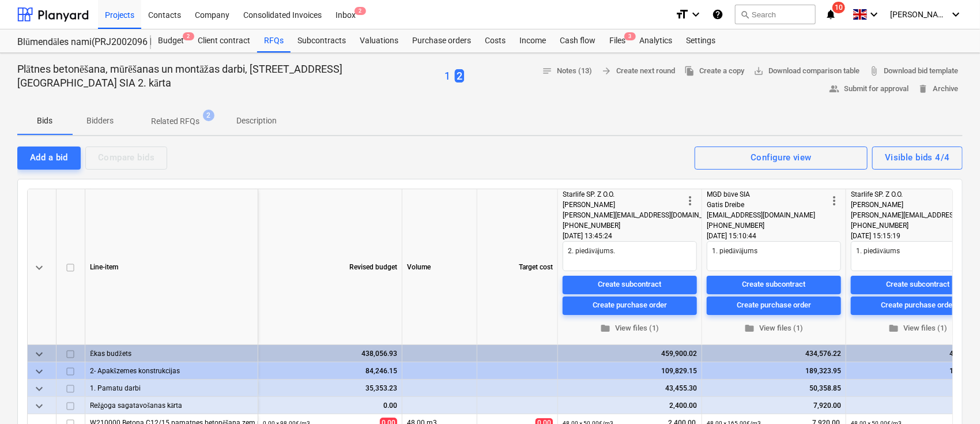  What do you see at coordinates (518, 267) in the screenshot?
I see `div: Target cost` at bounding box center [518, 267].